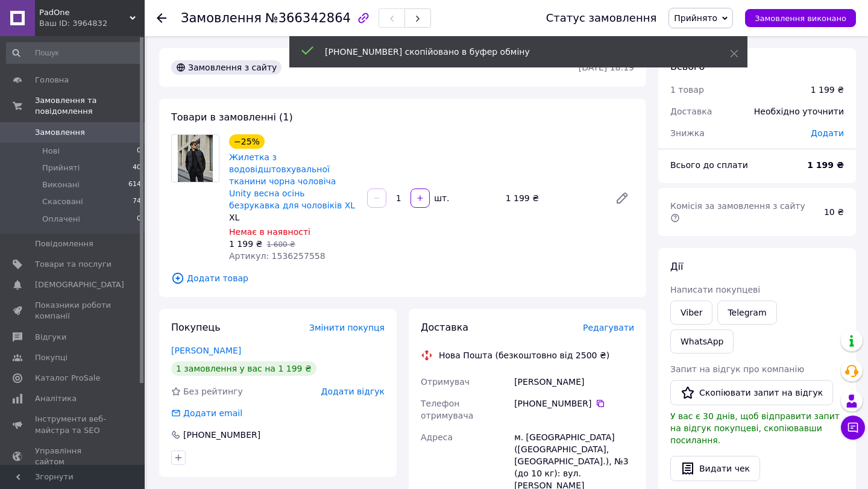 This screenshot has height=489, width=868. What do you see at coordinates (403, 278) in the screenshot?
I see `span: Додати товар` at bounding box center [403, 278].